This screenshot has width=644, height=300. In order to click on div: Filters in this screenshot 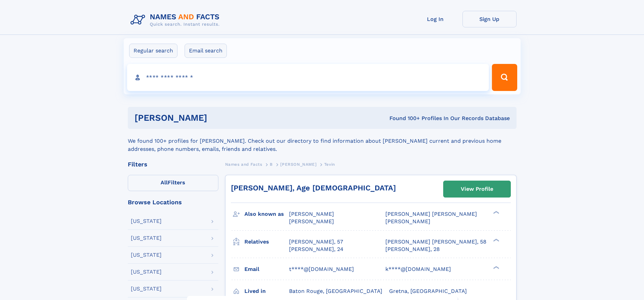, I will do `click(173, 164)`.